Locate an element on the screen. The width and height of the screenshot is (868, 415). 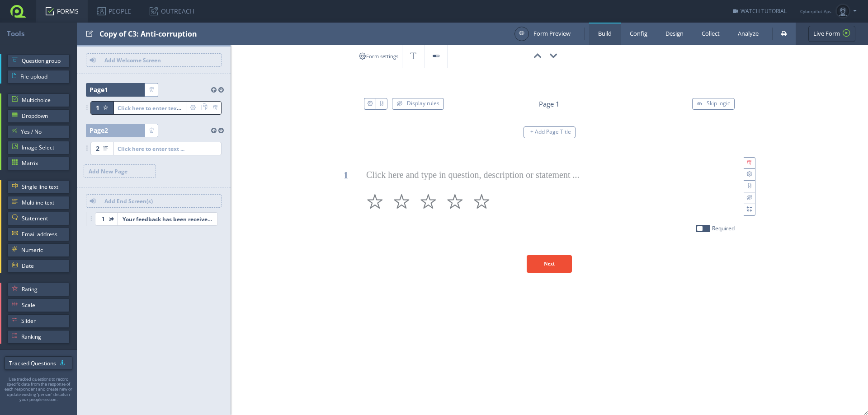
a: Design is located at coordinates (675, 33).